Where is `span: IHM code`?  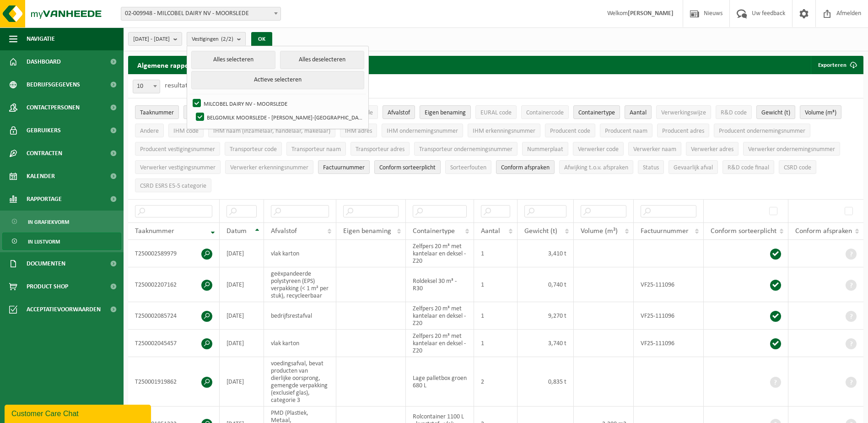 span: IHM code is located at coordinates (186, 131).